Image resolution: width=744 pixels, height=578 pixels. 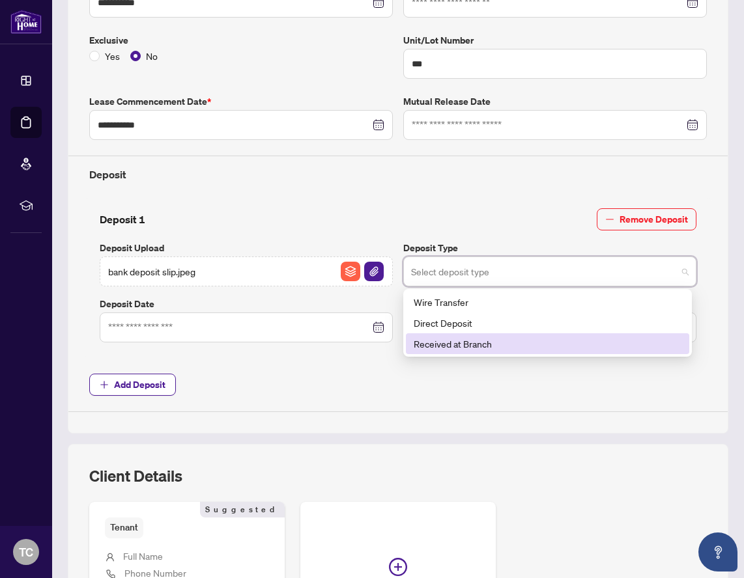 I want to click on span: minus, so click(x=609, y=219).